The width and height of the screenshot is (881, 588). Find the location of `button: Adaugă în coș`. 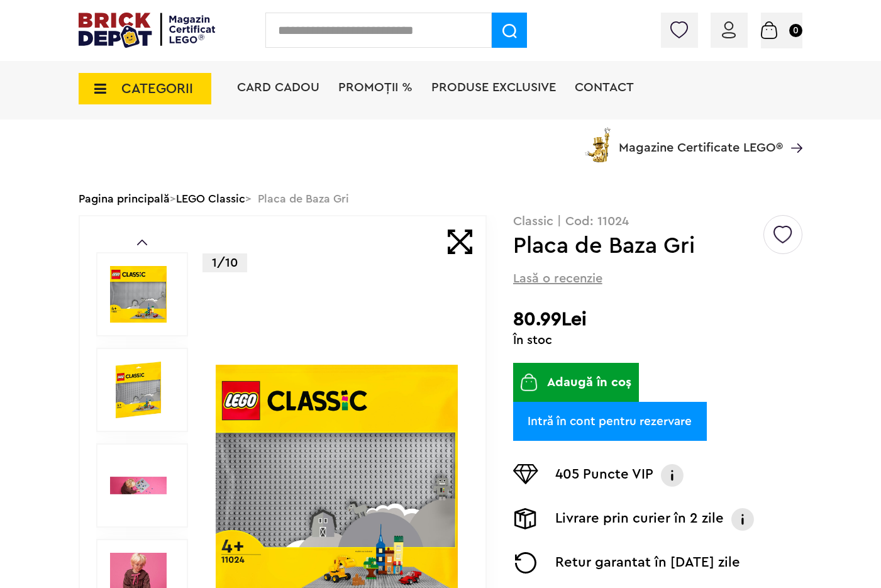

button: Adaugă în coș is located at coordinates (576, 383).